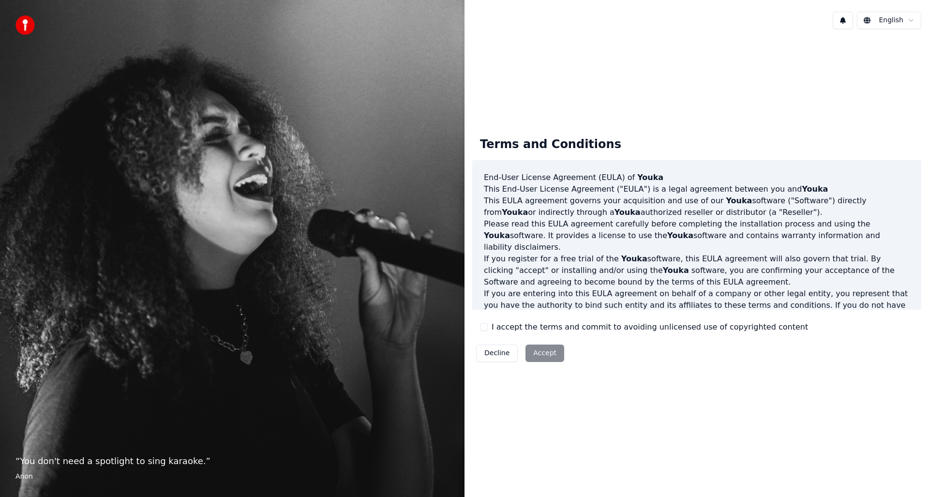 The image size is (929, 497). I want to click on p: “ You don't need a spotlight to sing karaoke. ”, so click(232, 461).